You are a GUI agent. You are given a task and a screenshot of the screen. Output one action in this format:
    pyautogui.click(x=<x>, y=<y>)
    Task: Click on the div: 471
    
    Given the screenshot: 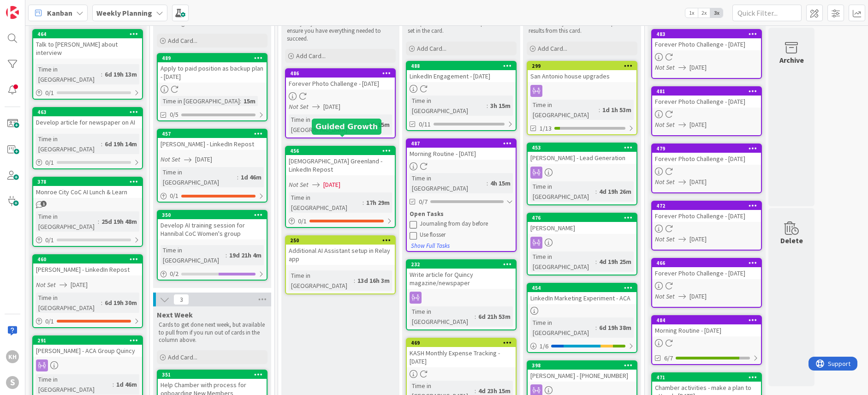 What is the action you would take?
    pyautogui.click(x=707, y=377)
    